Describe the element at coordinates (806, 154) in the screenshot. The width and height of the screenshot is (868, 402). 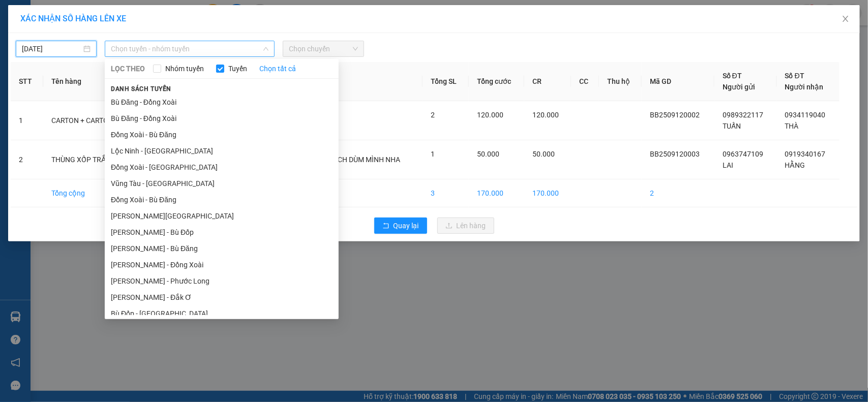
I see `span: 0919340167` at that location.